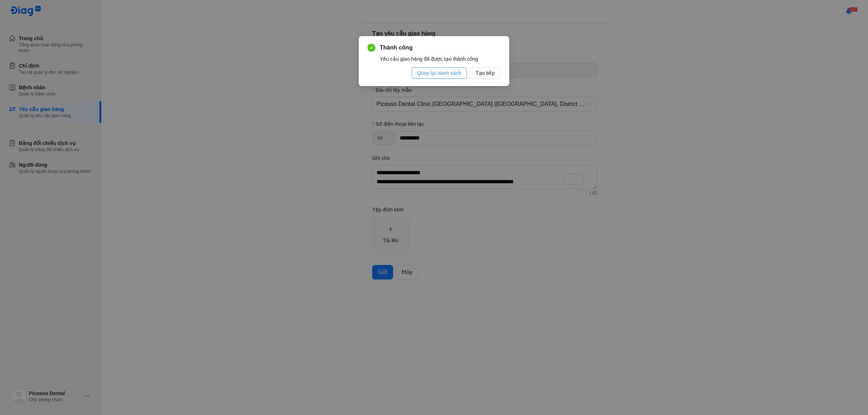 This screenshot has height=415, width=868. What do you see at coordinates (440, 59) in the screenshot?
I see `div: Yêu cầu giao hàng đã được tạo thành công` at bounding box center [440, 59].